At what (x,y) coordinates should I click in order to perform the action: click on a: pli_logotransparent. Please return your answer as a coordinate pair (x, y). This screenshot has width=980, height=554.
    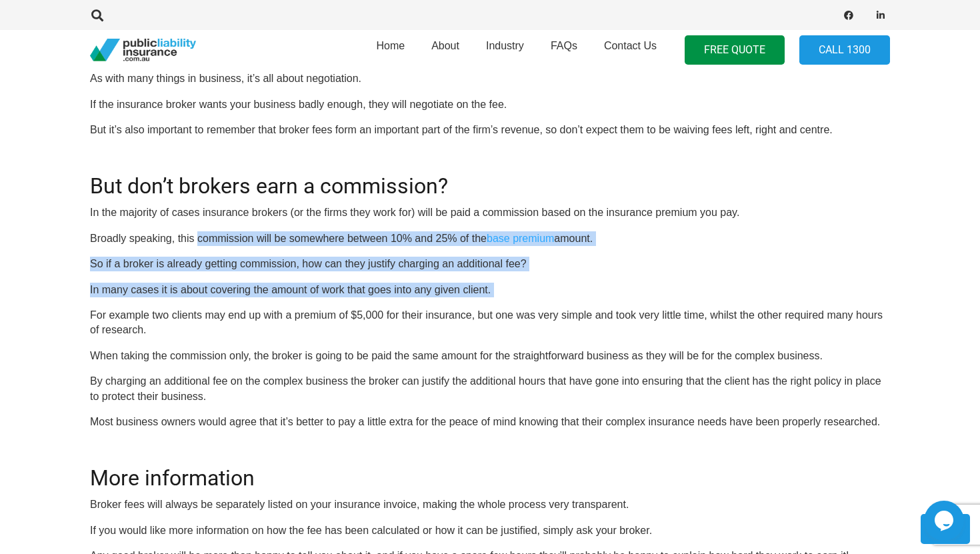
    Looking at the image, I should click on (142, 50).